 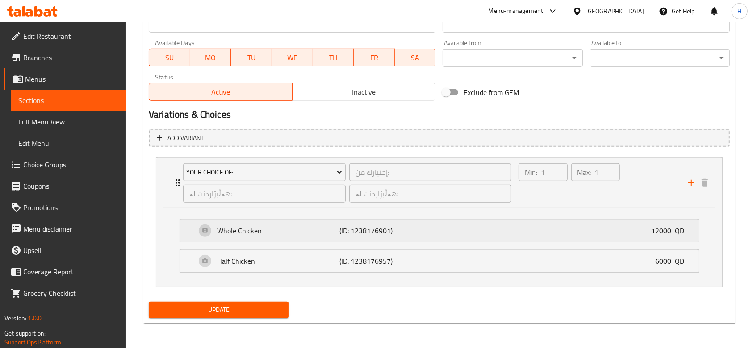 What do you see at coordinates (531, 172) in the screenshot?
I see `p: Min:` at bounding box center [531, 172].